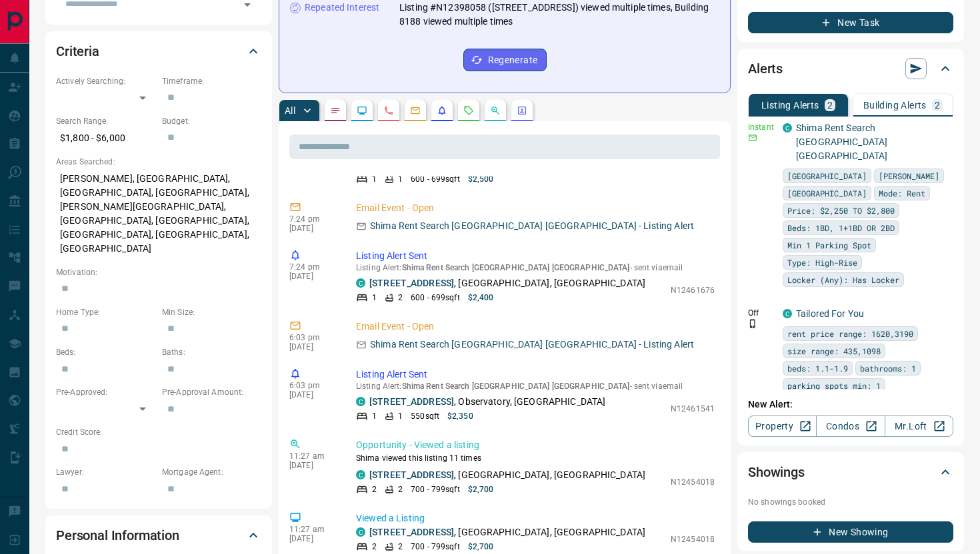 This screenshot has height=554, width=980. What do you see at coordinates (105, 138) in the screenshot?
I see `p: $1,800 - $6,000` at bounding box center [105, 138].